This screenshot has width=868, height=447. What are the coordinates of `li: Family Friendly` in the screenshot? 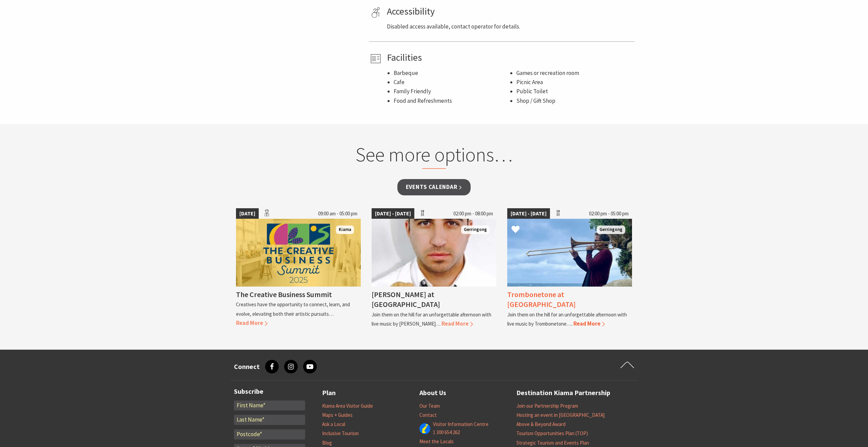 It's located at (452, 91).